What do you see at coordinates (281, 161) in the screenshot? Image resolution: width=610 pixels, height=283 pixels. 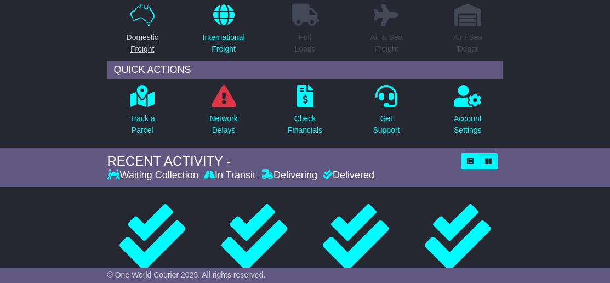 I see `div: RECENT ACTIVITY -` at bounding box center [281, 161].